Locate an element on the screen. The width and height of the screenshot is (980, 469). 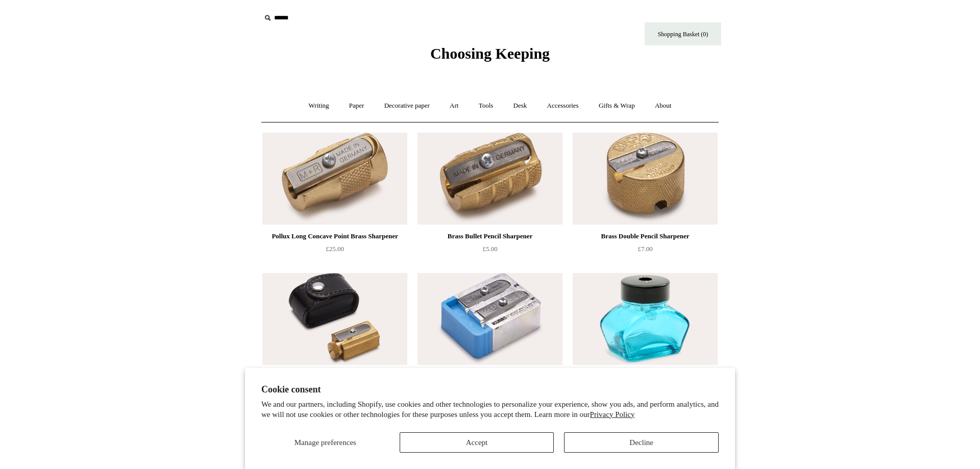
a: Blue Glass Single Pencil Sharpener with Reservoir Blue Glass Single Pencil Sharpener with Reservoir is located at coordinates (645, 319).